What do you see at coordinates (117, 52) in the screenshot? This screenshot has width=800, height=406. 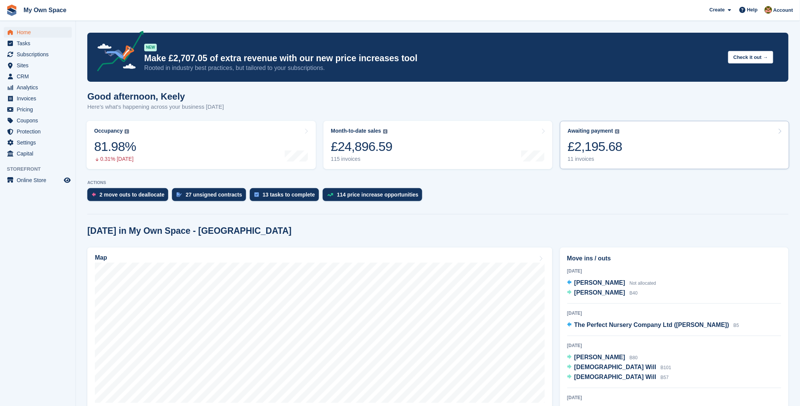 I see `img: price-adjustments-announcement-icon-8257ccfd72463d97f412b2fc003d46551f7dbcb40ab6d574587a9cd5c0d94...` at bounding box center [117, 52].